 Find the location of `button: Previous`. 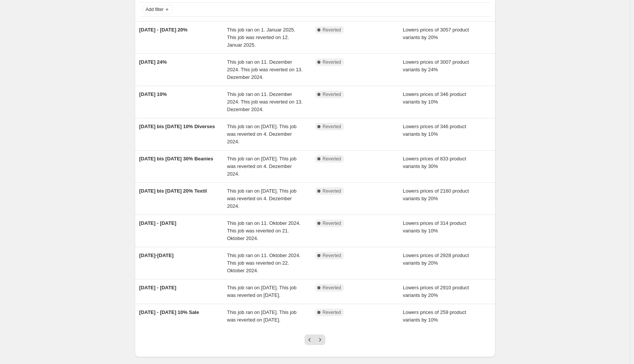

button: Previous is located at coordinates (310, 340).